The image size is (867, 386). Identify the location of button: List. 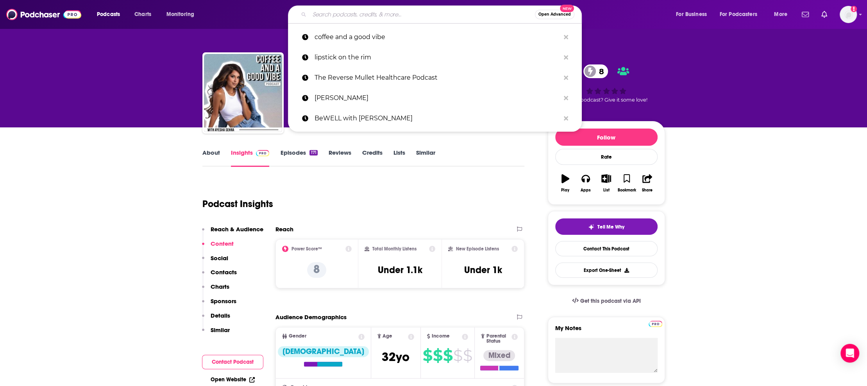
(606, 183).